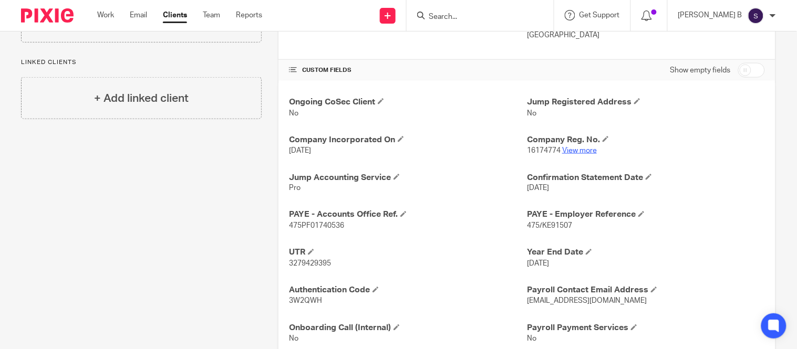 Image resolution: width=797 pixels, height=349 pixels. I want to click on h4: Company Reg. No., so click(646, 140).